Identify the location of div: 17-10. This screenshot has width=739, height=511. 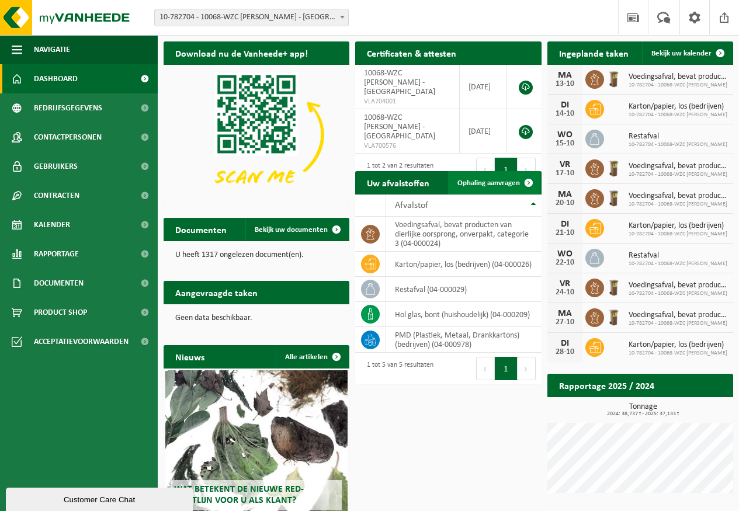
(565, 174).